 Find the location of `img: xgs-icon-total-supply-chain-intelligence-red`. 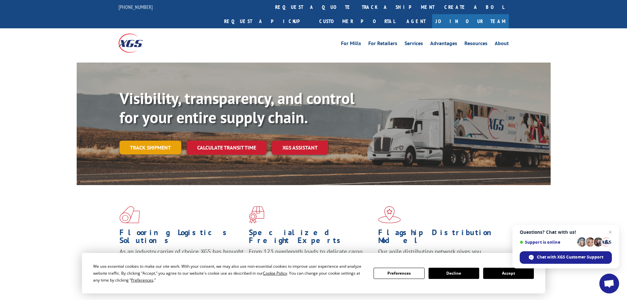

img: xgs-icon-total-supply-chain-intelligence-red is located at coordinates (130, 215).